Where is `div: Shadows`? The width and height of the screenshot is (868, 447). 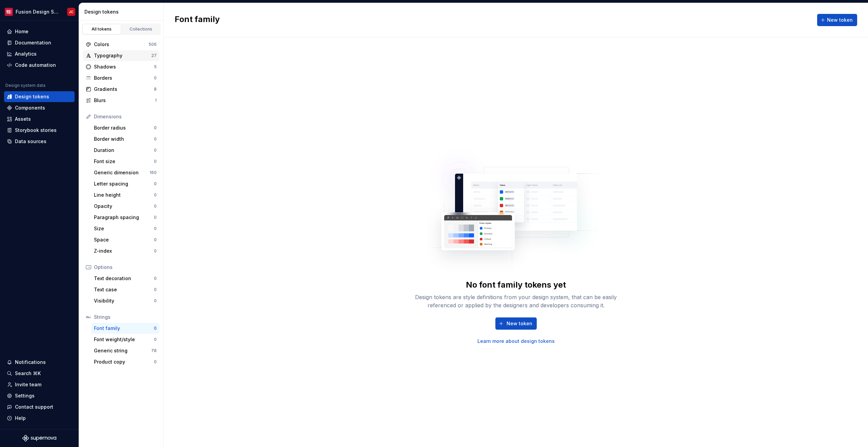 div: Shadows is located at coordinates (124, 66).